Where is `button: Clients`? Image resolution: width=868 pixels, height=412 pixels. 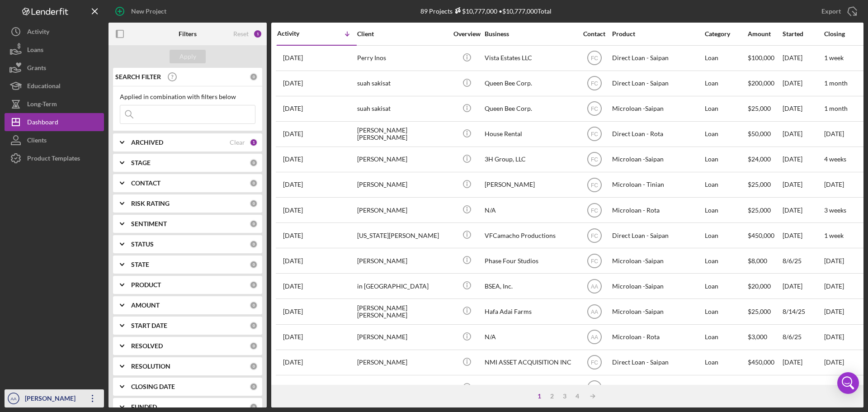 button: Clients is located at coordinates (54, 140).